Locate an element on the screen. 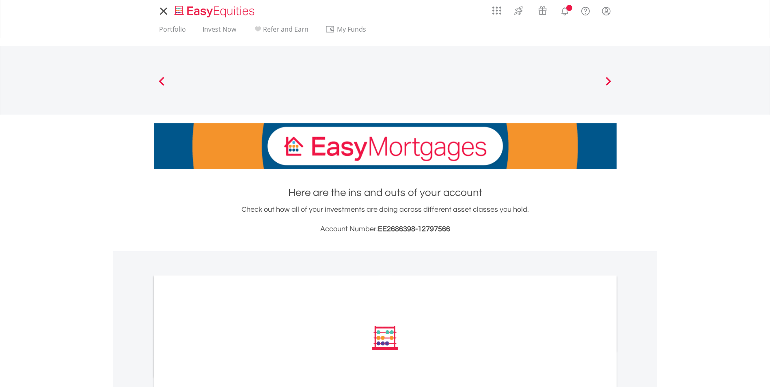 The image size is (770, 387). div: Check out how all of your investments are doing across different asset classes you hold. is located at coordinates (385, 219).